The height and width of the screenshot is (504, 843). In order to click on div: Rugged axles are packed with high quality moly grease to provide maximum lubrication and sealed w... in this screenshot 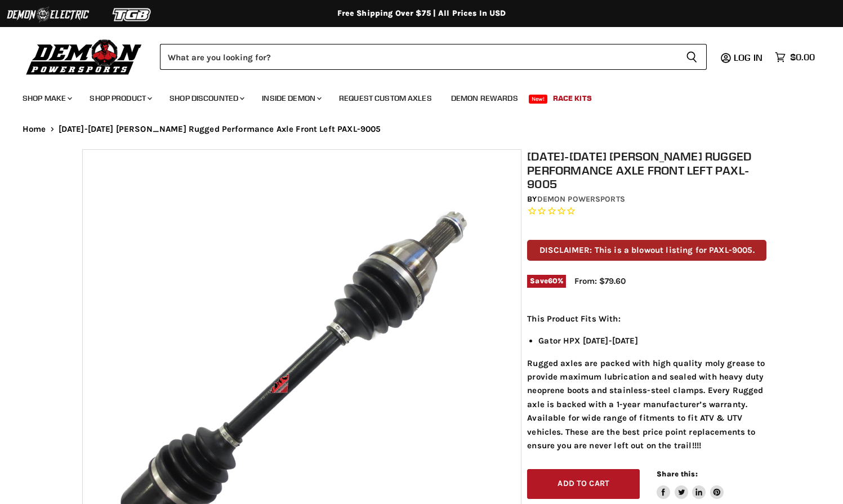, I will do `click(647, 382)`.